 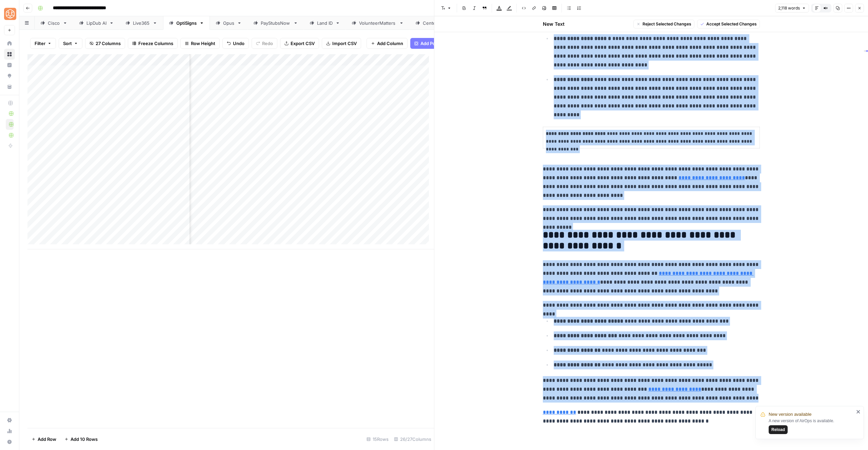 What do you see at coordinates (325, 23) in the screenshot?
I see `div: Land ID` at bounding box center [325, 23].